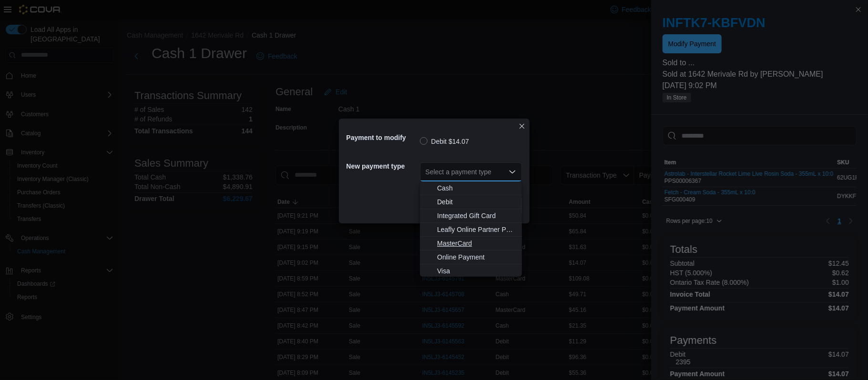 This screenshot has height=380, width=868. What do you see at coordinates (477, 216) in the screenshot?
I see `span: Integrated Gift Card` at bounding box center [477, 216].